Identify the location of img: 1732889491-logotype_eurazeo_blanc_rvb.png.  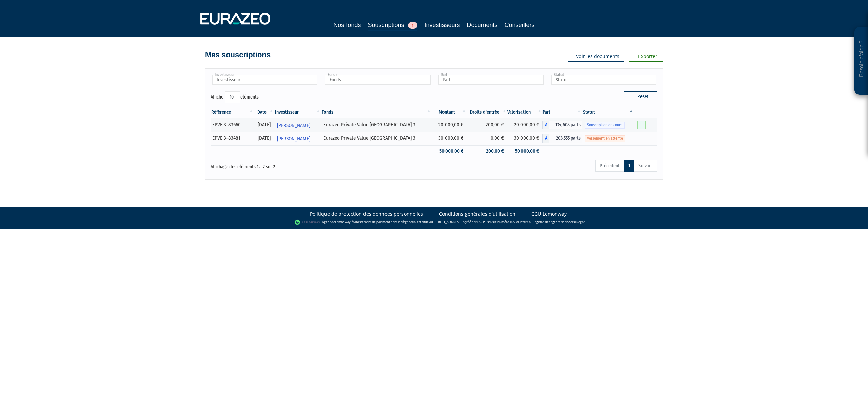
(235, 18).